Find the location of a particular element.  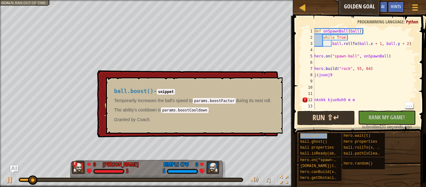

span: Goals is located at coordinates (7, 2).